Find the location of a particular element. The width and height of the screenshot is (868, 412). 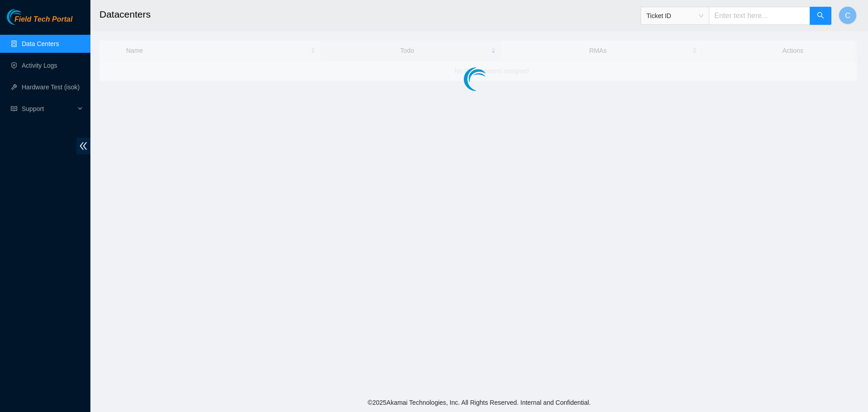

span: double-left is located at coordinates (83, 146).